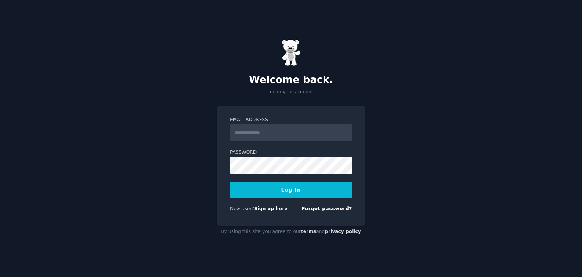  What do you see at coordinates (271, 208) in the screenshot?
I see `a: Sign up here` at bounding box center [271, 208].